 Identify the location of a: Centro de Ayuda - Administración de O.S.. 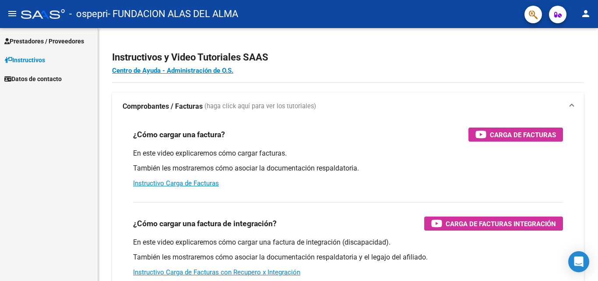
(173, 71).